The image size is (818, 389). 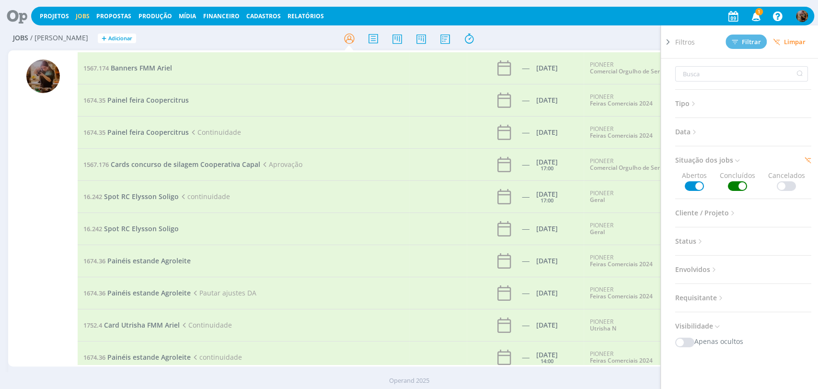 What do you see at coordinates (96, 164) in the screenshot?
I see `span: 1567.176` at bounding box center [96, 164].